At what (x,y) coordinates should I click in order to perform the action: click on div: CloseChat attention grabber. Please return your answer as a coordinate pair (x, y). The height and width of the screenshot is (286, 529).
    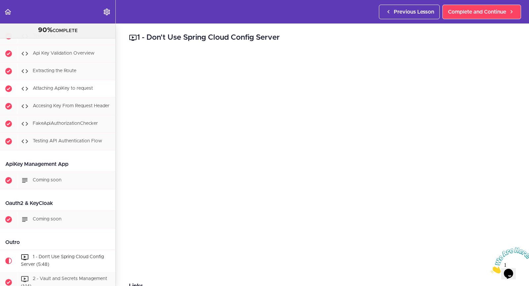
    Looking at the image, I should click on (20, 16).